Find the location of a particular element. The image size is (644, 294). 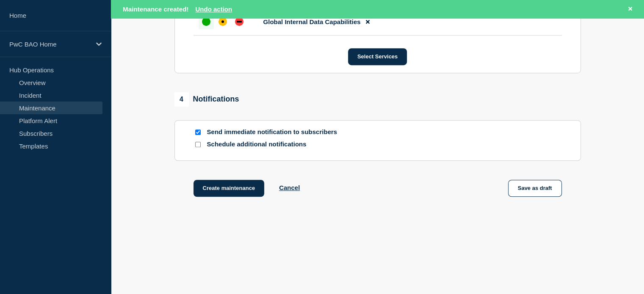

input: Schedule additional notifications is located at coordinates (198, 144).